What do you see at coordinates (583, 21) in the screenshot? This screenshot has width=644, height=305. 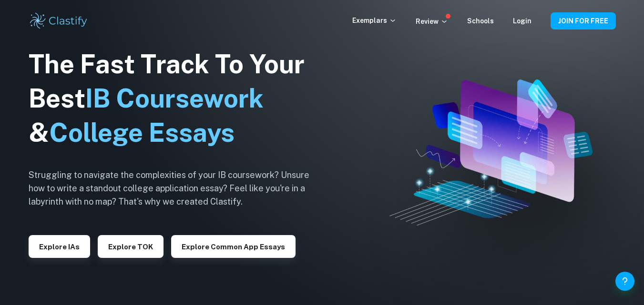 I see `button: JOIN FOR FREE` at bounding box center [583, 21].